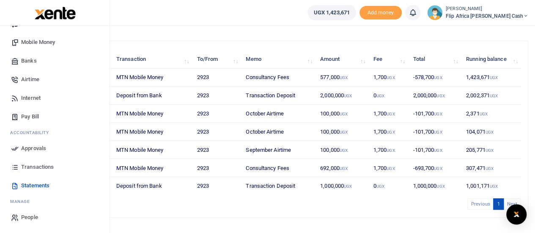 This screenshot has width=535, height=233. I want to click on span: Pay Bill, so click(30, 117).